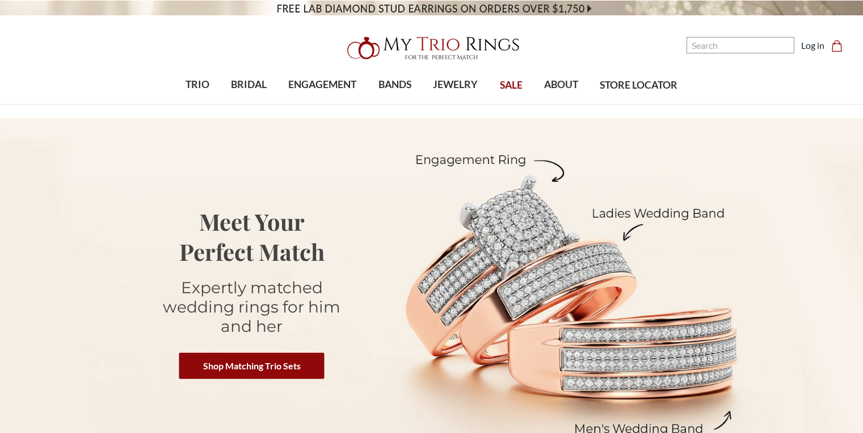 The height and width of the screenshot is (433, 863). Describe the element at coordinates (198, 85) in the screenshot. I see `span: TRIO` at that location.